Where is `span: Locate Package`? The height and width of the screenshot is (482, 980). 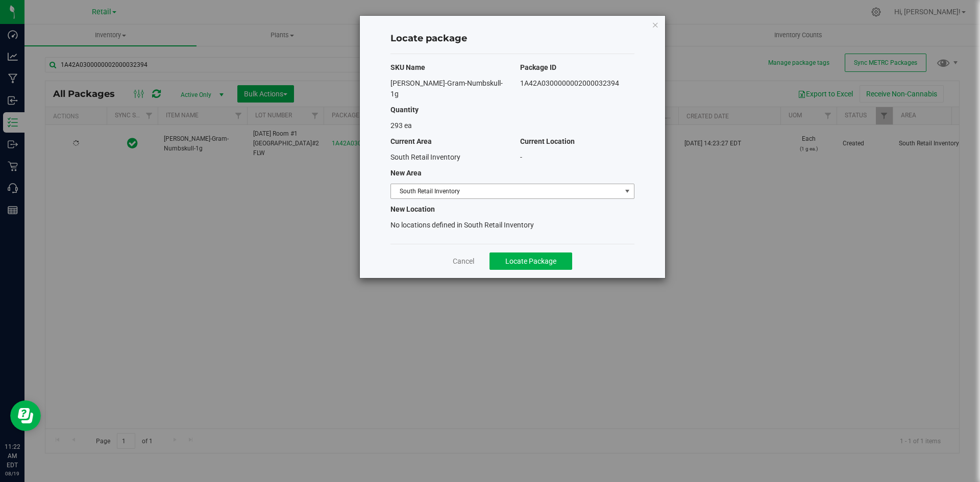 span: Locate Package is located at coordinates (531, 261).